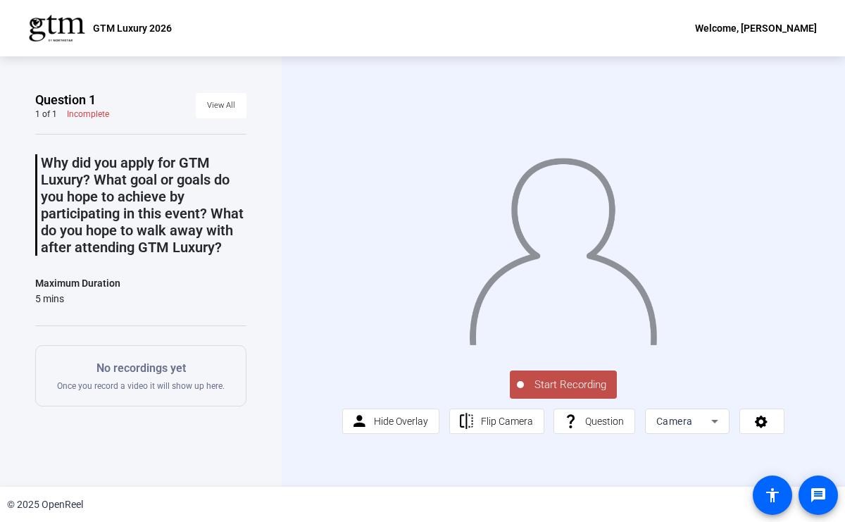  What do you see at coordinates (594, 421) in the screenshot?
I see `button: Question` at bounding box center [594, 421].